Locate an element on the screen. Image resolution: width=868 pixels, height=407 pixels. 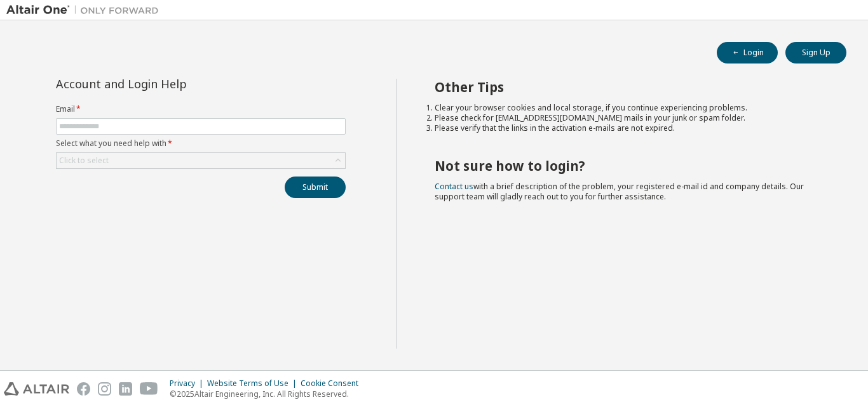
div: Cookie Consent is located at coordinates (333, 384).